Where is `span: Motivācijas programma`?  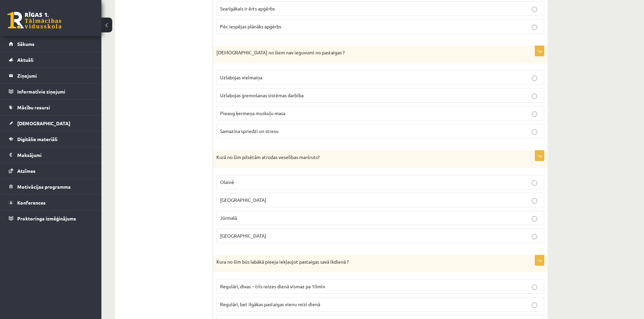
span: Motivācijas programma is located at coordinates (44, 187).